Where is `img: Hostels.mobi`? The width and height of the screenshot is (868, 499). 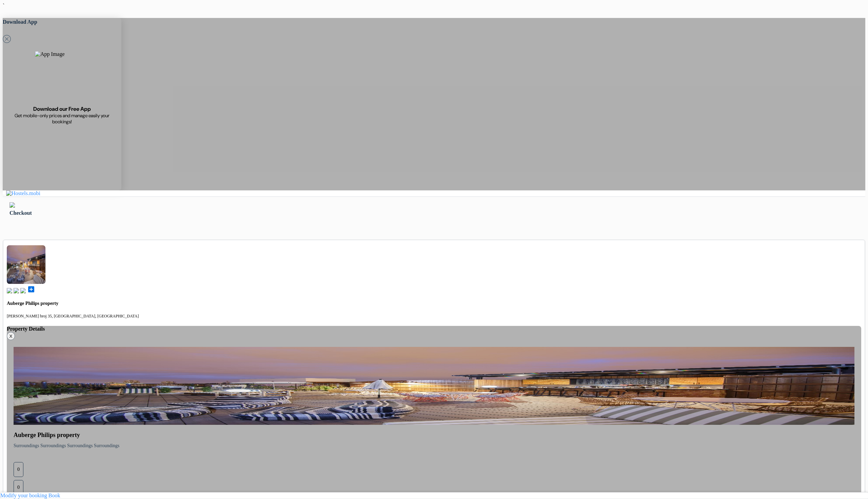 img: Hostels.mobi is located at coordinates (23, 193).